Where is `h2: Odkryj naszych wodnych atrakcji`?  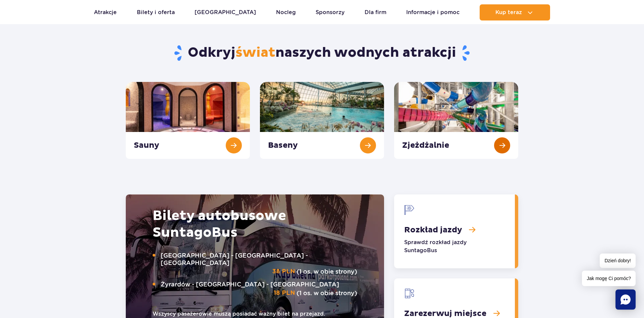 h2: Odkryj naszych wodnych atrakcji is located at coordinates (322, 53).